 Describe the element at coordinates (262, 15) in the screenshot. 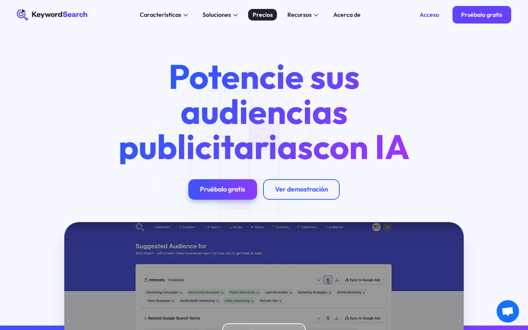

I see `a: Precios` at that location.